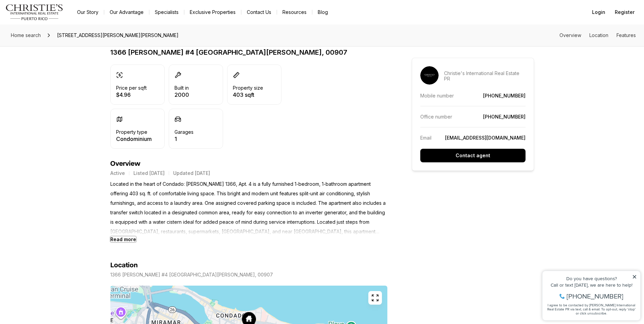  Describe the element at coordinates (134, 139) in the screenshot. I see `p: Condominium` at that location.